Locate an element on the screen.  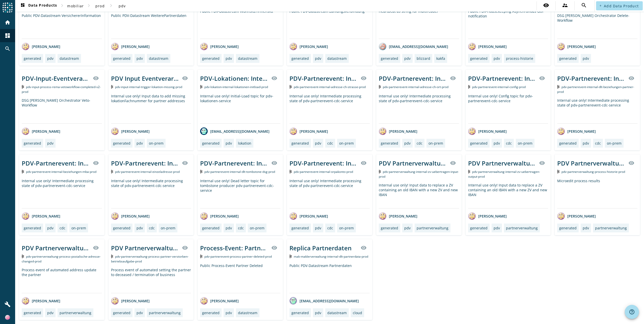
img: spoud-logo.svg is located at coordinates (8, 8).